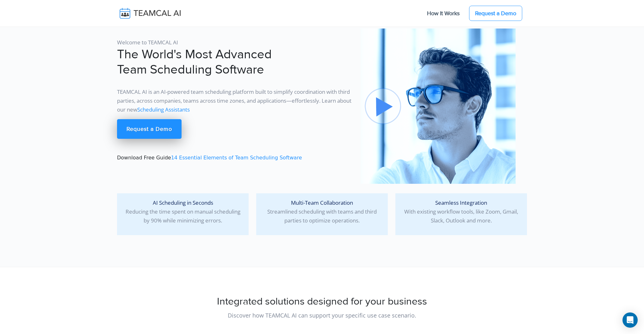  What do you see at coordinates (235, 101) in the screenshot?
I see `p: TEAMCAL AI is an AI-powered team scheduling platform built to simplify coordination with third pa...` at bounding box center [235, 101].